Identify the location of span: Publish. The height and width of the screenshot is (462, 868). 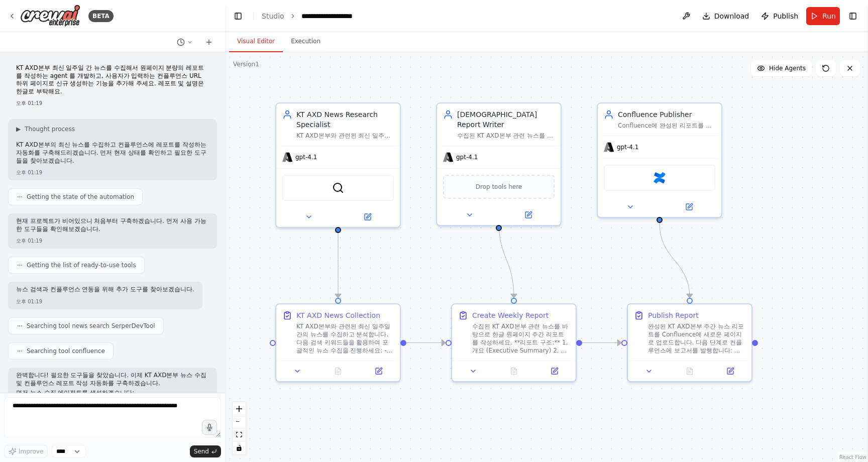
(786, 16).